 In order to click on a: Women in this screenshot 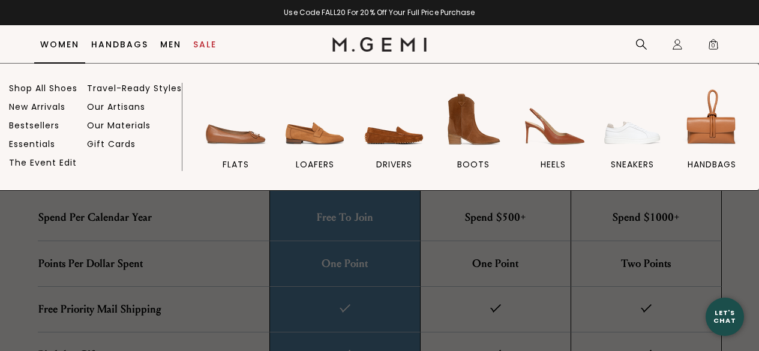, I will do `click(59, 44)`.